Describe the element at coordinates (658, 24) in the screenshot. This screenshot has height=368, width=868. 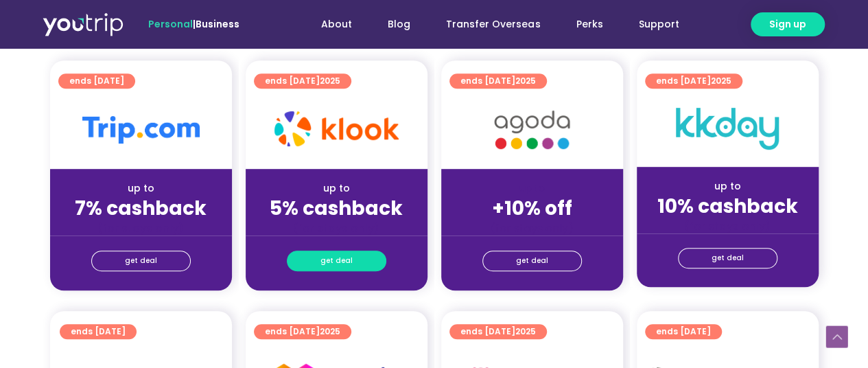
I see `a: Support` at that location.